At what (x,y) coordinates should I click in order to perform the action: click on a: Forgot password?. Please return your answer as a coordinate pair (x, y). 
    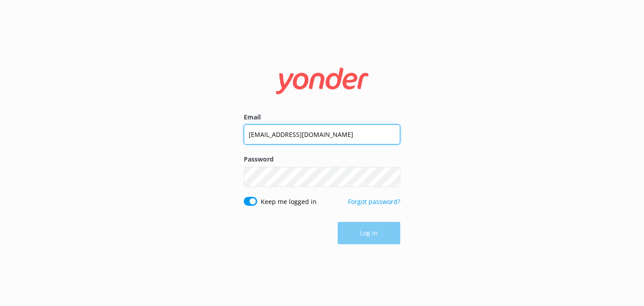
    Looking at the image, I should click on (374, 201).